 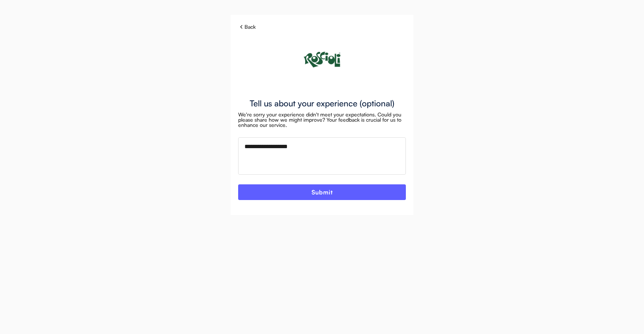 I want to click on img: Roscioli%20Green%20logo%20.png, so click(x=322, y=60).